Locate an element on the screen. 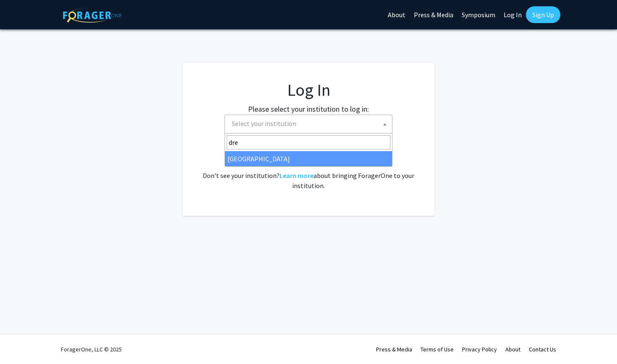 This screenshot has height=364, width=617. a: Contact Us is located at coordinates (543, 349).